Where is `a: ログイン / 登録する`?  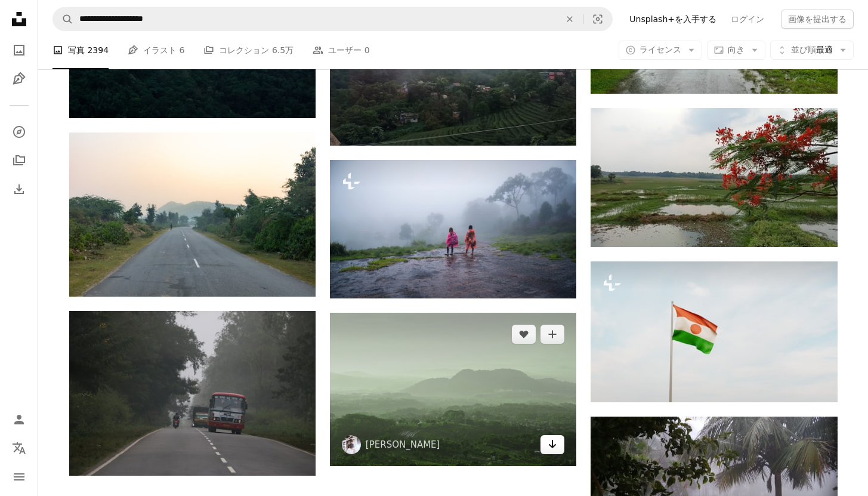
a: ログイン / 登録する is located at coordinates (19, 420).